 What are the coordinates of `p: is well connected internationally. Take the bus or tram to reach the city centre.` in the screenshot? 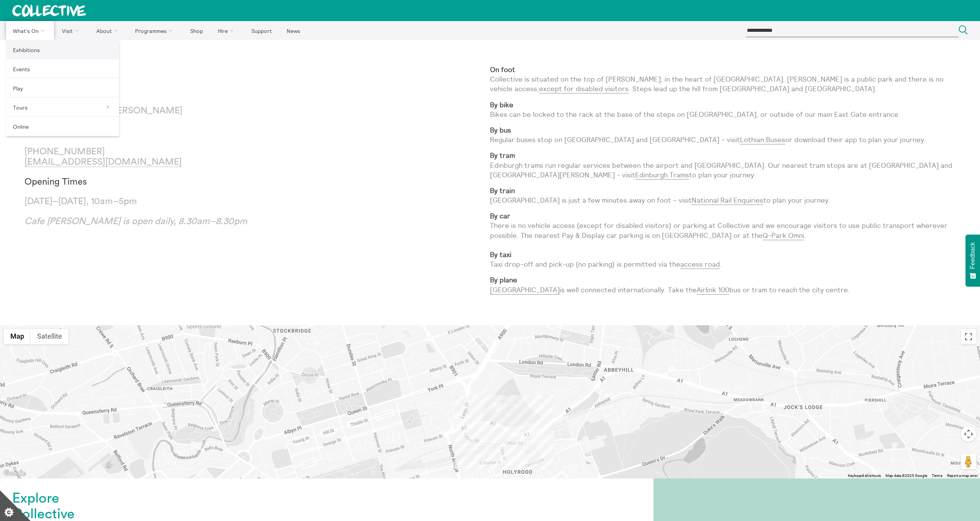 It's located at (723, 284).